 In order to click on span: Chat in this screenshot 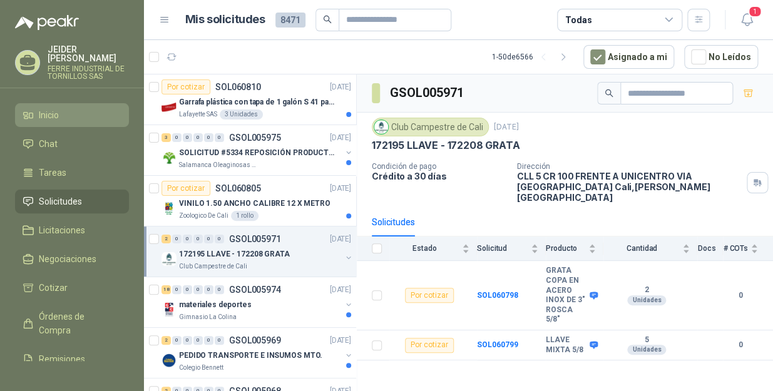, I will do `click(48, 144)`.